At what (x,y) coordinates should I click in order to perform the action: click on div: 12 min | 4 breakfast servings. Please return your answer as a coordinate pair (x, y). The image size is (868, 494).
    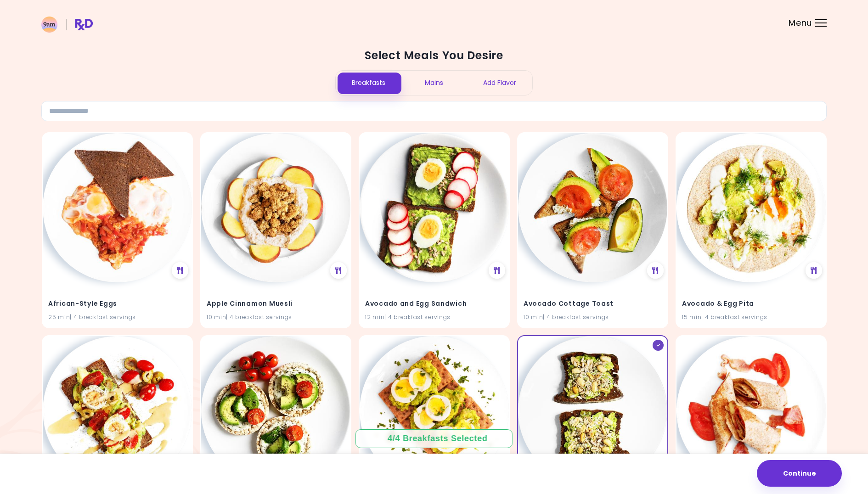
    Looking at the image, I should click on (434, 317).